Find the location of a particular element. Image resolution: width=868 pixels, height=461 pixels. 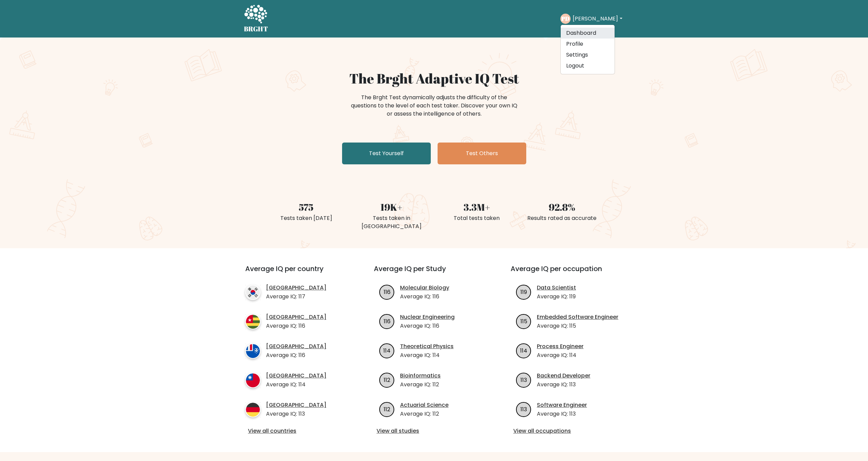

p: Average IQ: 117 is located at coordinates (296, 296).